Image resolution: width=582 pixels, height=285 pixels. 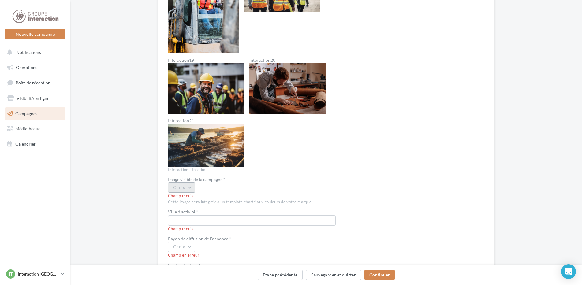 I want to click on span: Visibilité en ligne, so click(x=33, y=98).